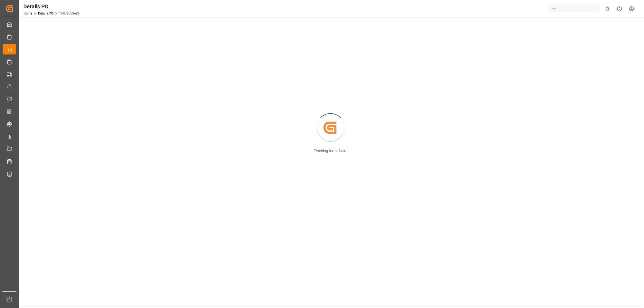  I want to click on div: Details PO, so click(51, 6).